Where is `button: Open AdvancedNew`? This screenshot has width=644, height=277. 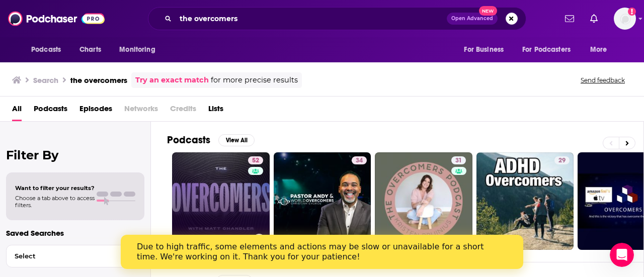
button: Open AdvancedNew is located at coordinates (472, 19).